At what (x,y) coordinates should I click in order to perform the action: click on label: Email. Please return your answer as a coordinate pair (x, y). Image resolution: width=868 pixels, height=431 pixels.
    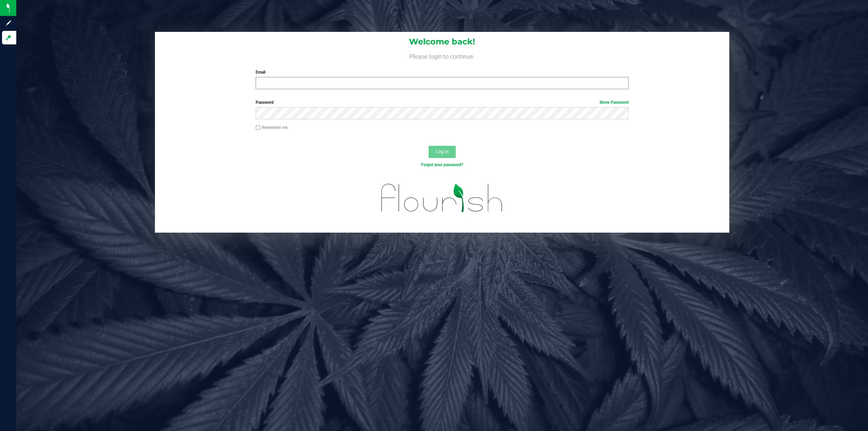
    Looking at the image, I should click on (442, 72).